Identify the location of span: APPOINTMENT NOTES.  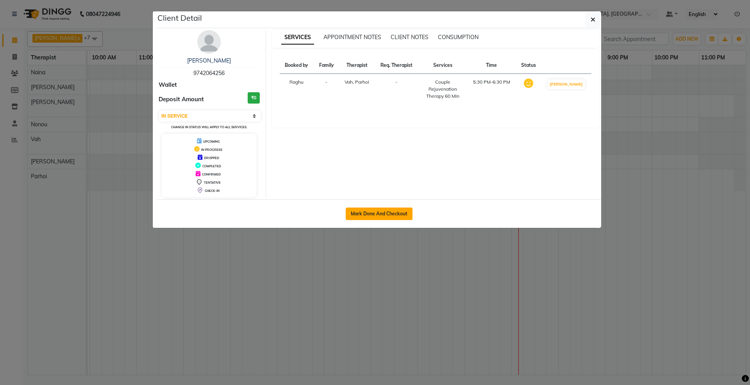
(352, 37).